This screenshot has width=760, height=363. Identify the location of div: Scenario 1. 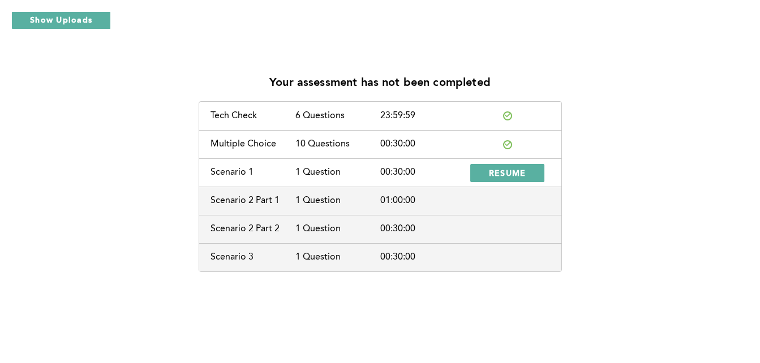
(253, 173).